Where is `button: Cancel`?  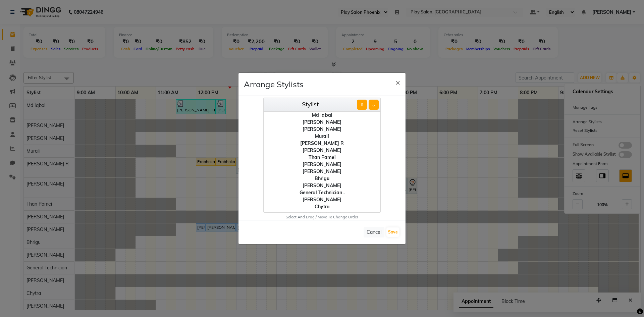 button: Cancel is located at coordinates (374, 232).